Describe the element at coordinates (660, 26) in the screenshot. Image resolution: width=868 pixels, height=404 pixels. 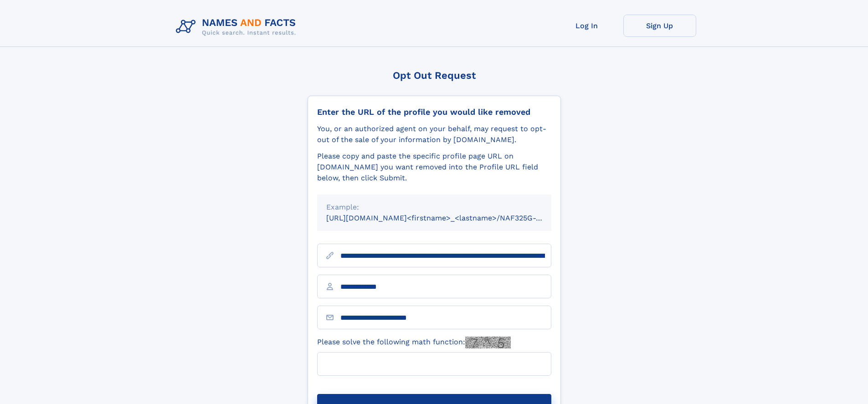
I see `a: Sign Up` at that location.